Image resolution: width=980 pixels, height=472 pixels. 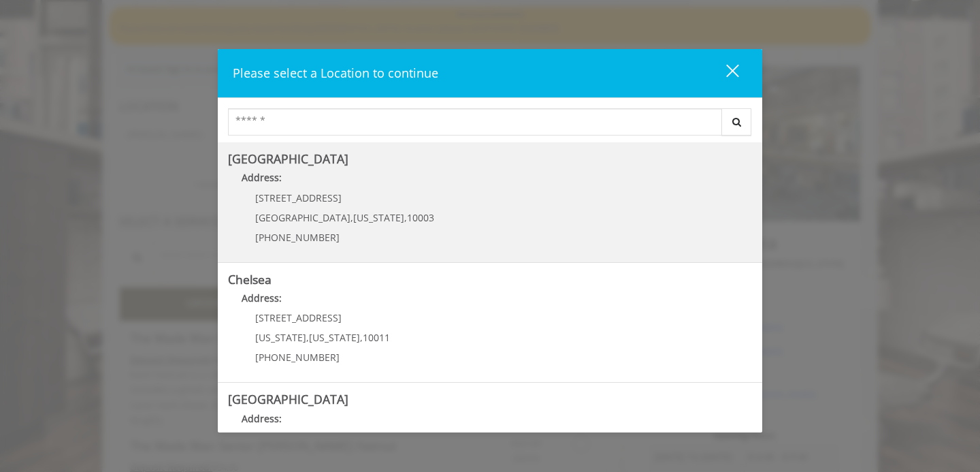 I want to click on input: Search Center, so click(x=475, y=122).